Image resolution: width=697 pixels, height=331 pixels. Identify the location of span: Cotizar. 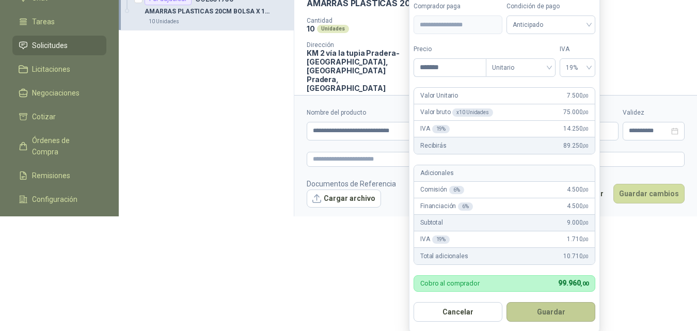
(44, 117).